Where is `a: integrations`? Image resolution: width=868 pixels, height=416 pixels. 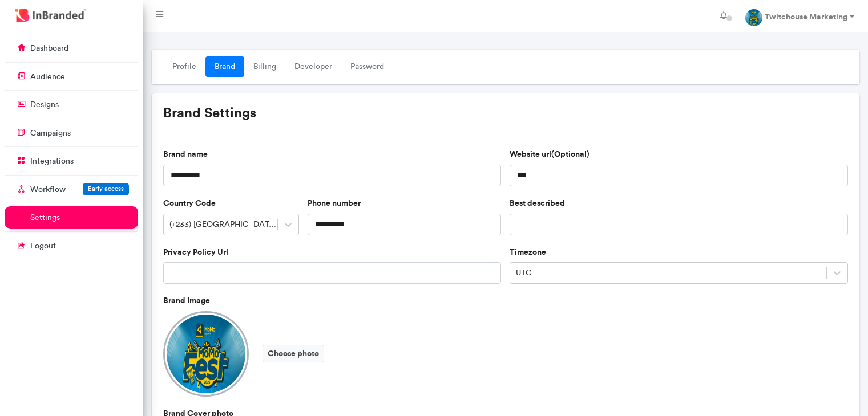 a: integrations is located at coordinates (72, 161).